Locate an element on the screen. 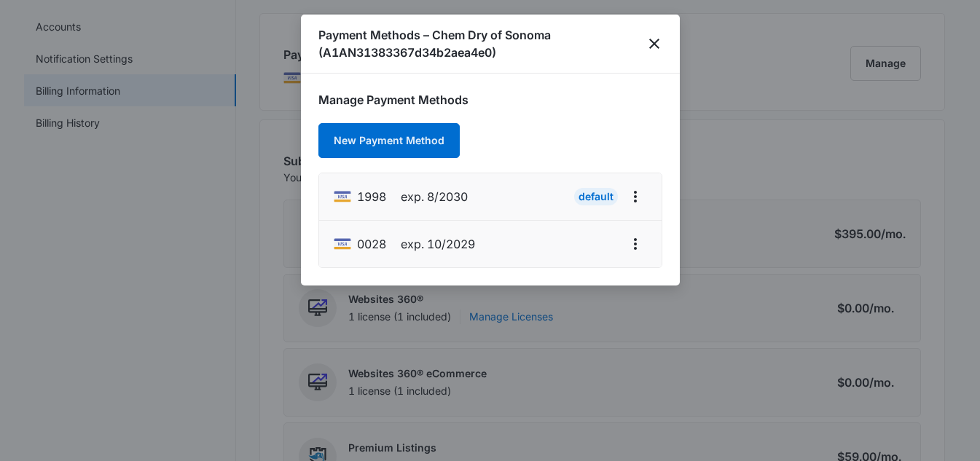 The height and width of the screenshot is (461, 980). span: exp. 10/2029 is located at coordinates (438, 244).